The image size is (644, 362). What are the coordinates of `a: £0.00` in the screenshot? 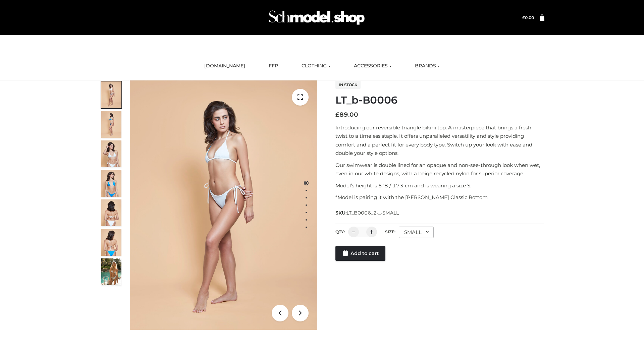 It's located at (527, 18).